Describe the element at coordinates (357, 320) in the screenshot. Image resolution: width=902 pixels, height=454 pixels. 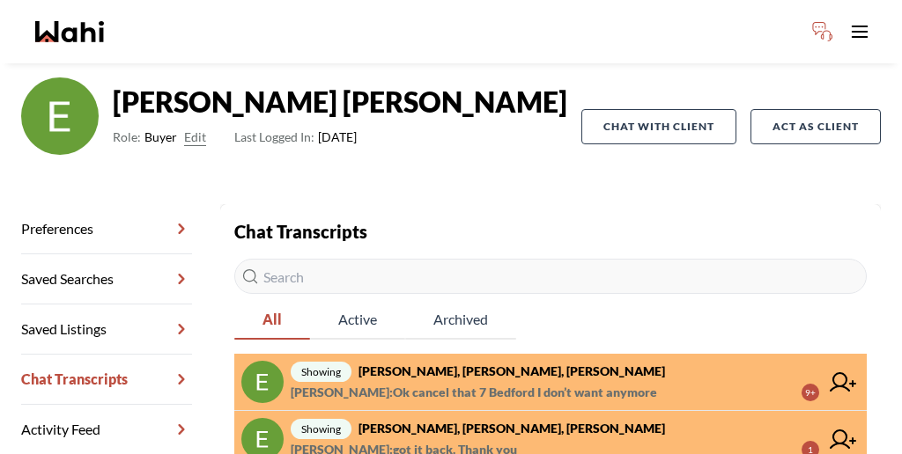
I see `span: Active` at that location.